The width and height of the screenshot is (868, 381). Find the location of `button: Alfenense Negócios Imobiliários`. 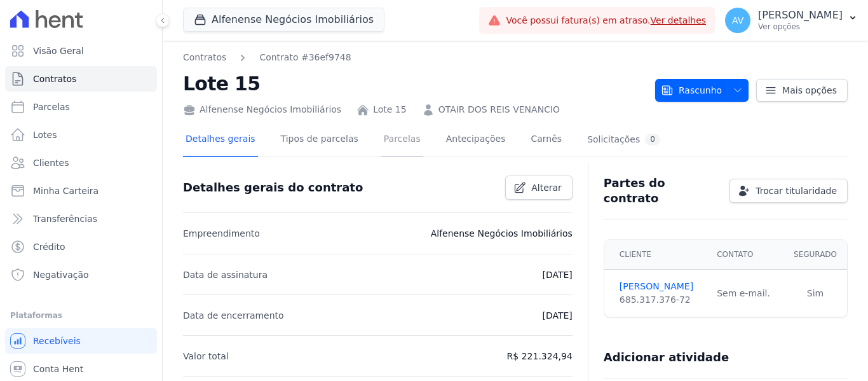

button: Alfenense Negócios Imobiliários is located at coordinates (283, 19).